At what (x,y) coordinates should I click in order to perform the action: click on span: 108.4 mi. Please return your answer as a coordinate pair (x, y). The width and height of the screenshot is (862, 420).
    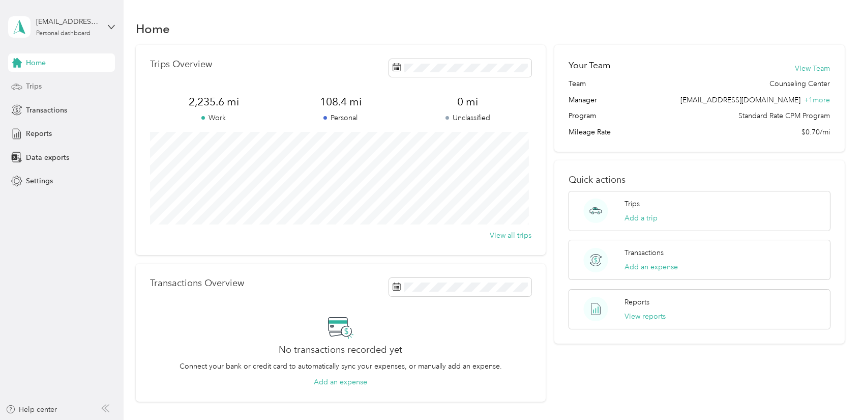
    Looking at the image, I should click on (341, 102).